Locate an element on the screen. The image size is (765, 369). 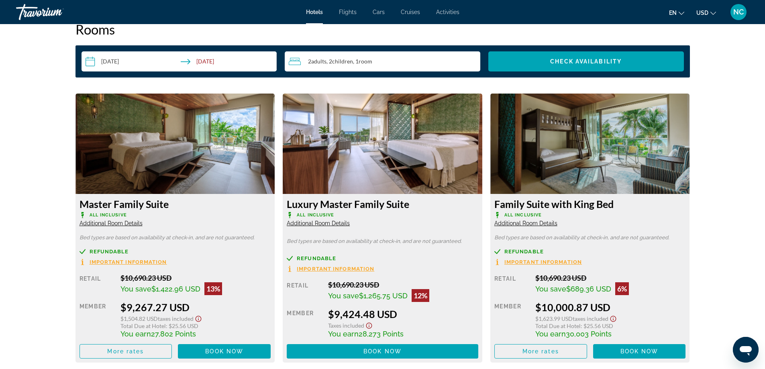
h3: Master Family Suite is located at coordinates (175, 204).